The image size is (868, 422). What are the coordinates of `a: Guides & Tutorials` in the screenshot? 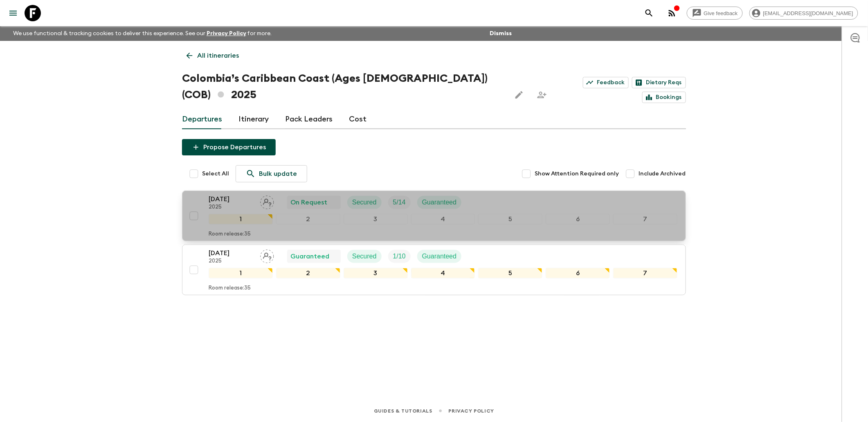 It's located at (403, 411).